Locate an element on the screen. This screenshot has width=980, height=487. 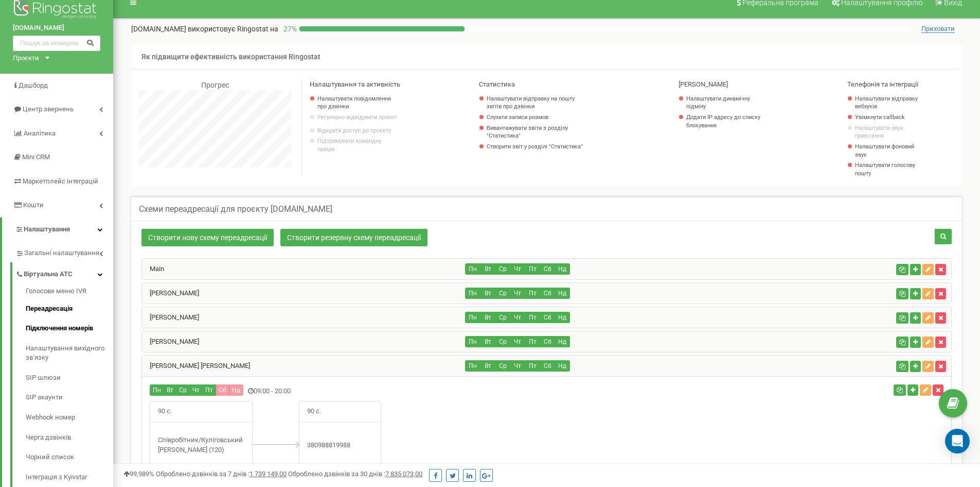
a: Налаштувати голосову пошту is located at coordinates (888, 169).